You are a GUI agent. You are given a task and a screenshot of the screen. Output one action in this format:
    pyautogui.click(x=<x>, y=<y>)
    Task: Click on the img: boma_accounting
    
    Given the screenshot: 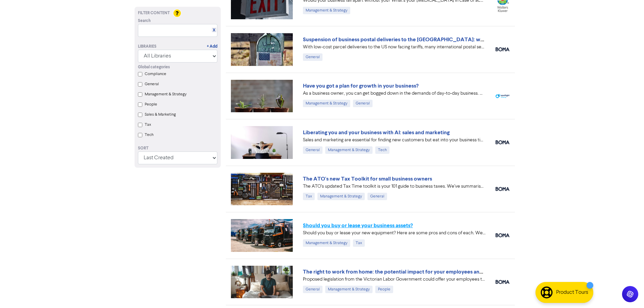 What is the action you would take?
    pyautogui.click(x=502, y=235)
    